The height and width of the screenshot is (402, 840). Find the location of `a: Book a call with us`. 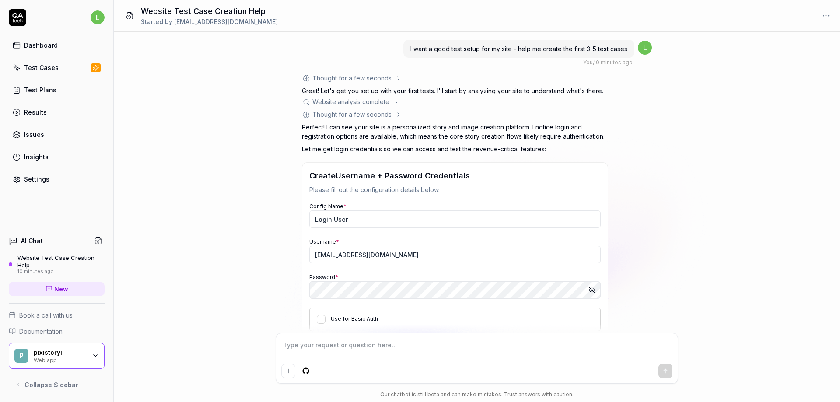

a: Book a call with us is located at coordinates (56, 315).